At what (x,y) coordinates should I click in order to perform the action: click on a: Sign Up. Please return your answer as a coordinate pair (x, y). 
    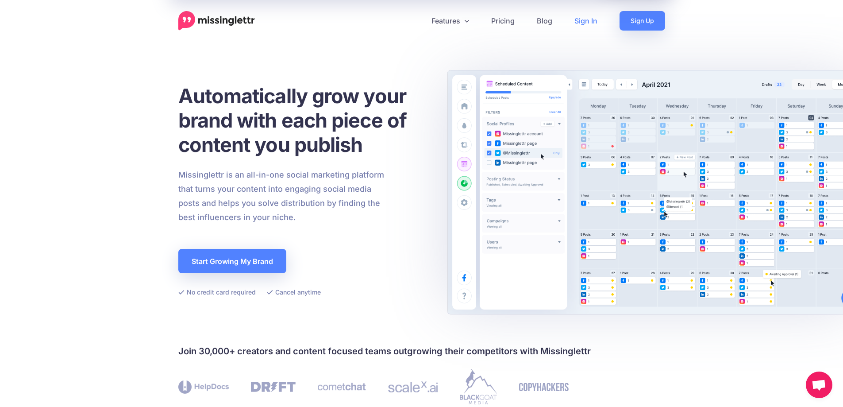
    Looking at the image, I should click on (642, 21).